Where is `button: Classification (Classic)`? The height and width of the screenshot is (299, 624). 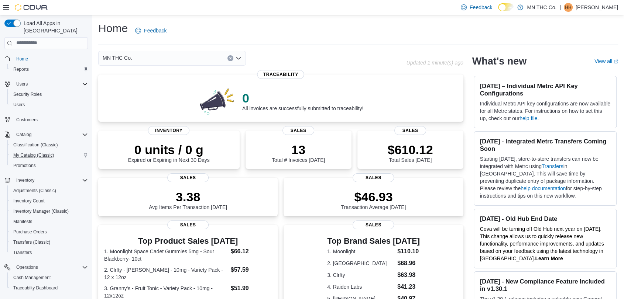
button: Classification (Classic) is located at coordinates (49, 145).